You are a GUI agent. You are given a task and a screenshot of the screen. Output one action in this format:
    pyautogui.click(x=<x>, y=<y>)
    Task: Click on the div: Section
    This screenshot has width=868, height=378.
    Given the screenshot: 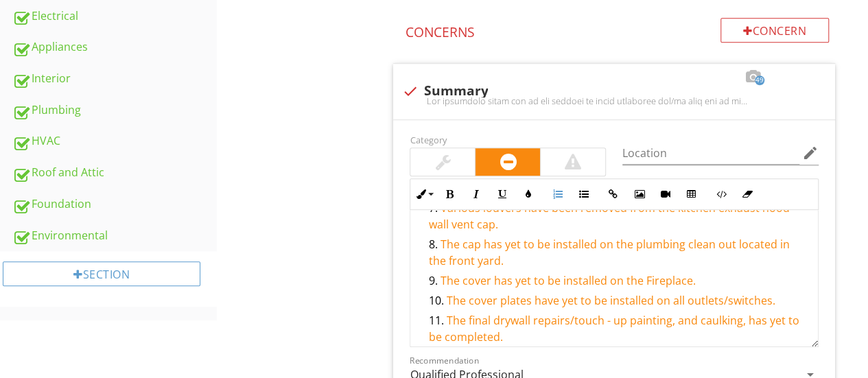 What is the action you would take?
    pyautogui.click(x=101, y=274)
    